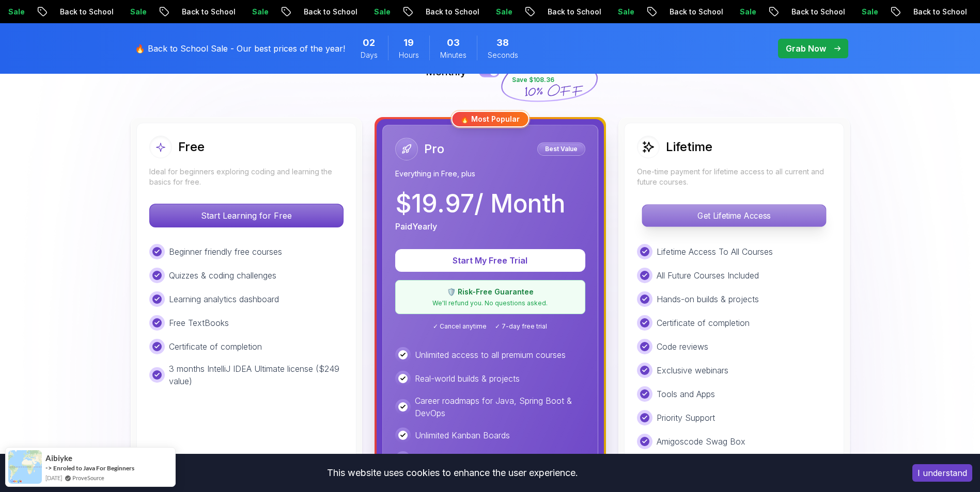 This screenshot has width=980, height=492. What do you see at coordinates (685, 394) in the screenshot?
I see `p: Tools and Apps` at bounding box center [685, 394].